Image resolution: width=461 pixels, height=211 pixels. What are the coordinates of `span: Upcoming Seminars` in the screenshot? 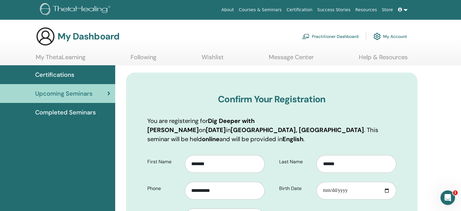 It's located at (64, 93).